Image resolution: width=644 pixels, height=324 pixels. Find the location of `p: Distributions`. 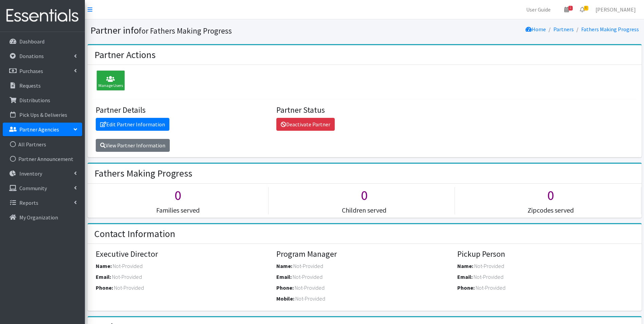

p: Distributions is located at coordinates (35, 100).